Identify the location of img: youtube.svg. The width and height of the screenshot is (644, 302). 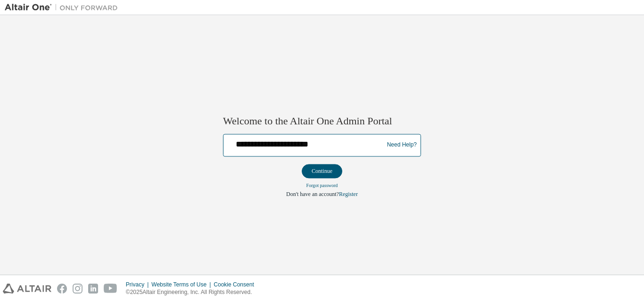
(110, 288).